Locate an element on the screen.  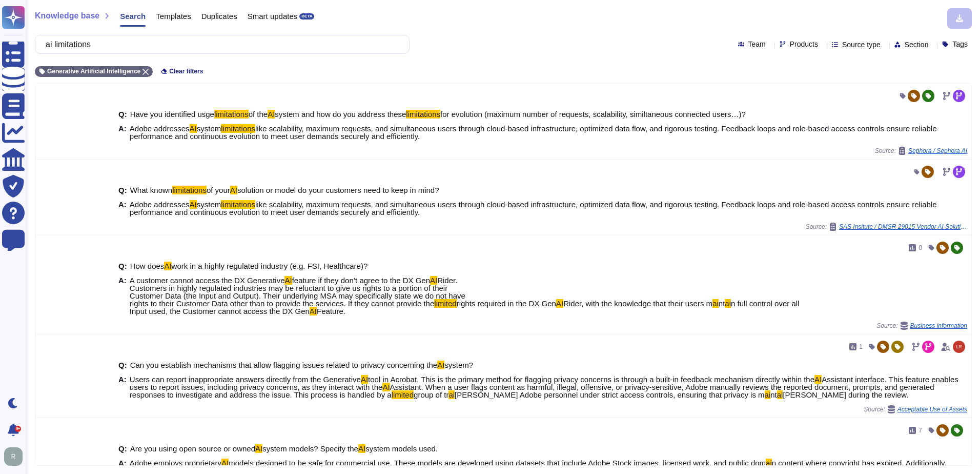
span: Products is located at coordinates (804, 44).